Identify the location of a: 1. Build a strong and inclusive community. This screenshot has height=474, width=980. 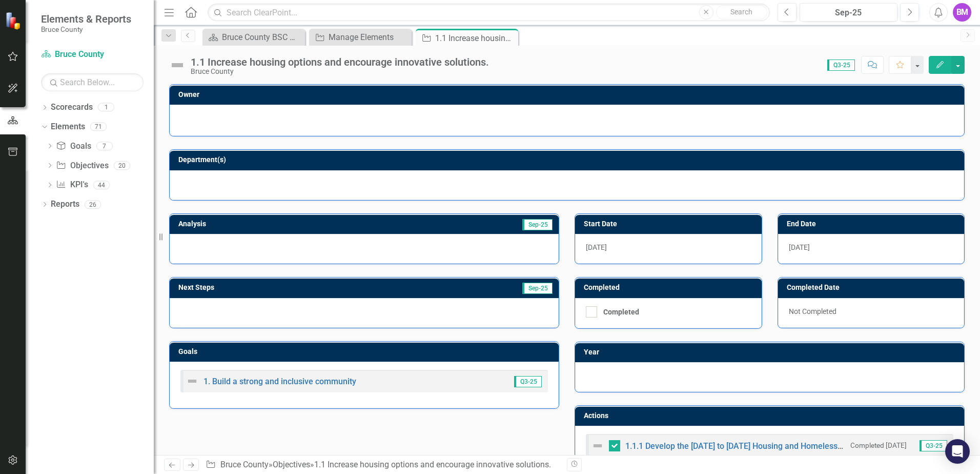
(280, 381).